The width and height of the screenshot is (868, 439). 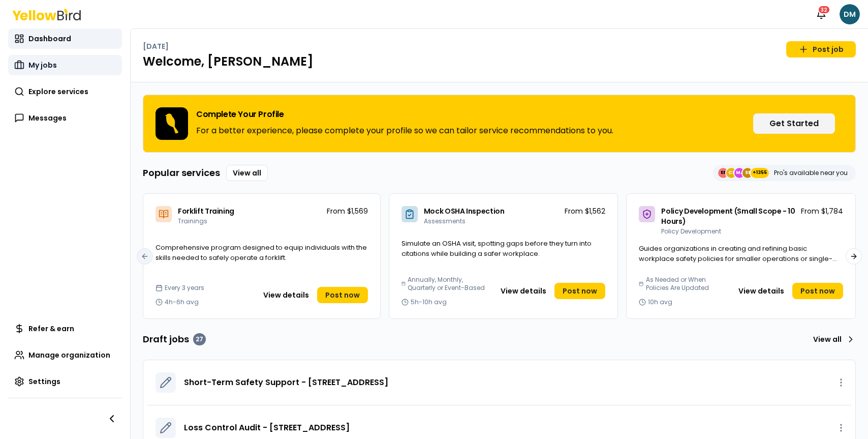 What do you see at coordinates (748, 173) in the screenshot?
I see `span: SE` at bounding box center [748, 173].